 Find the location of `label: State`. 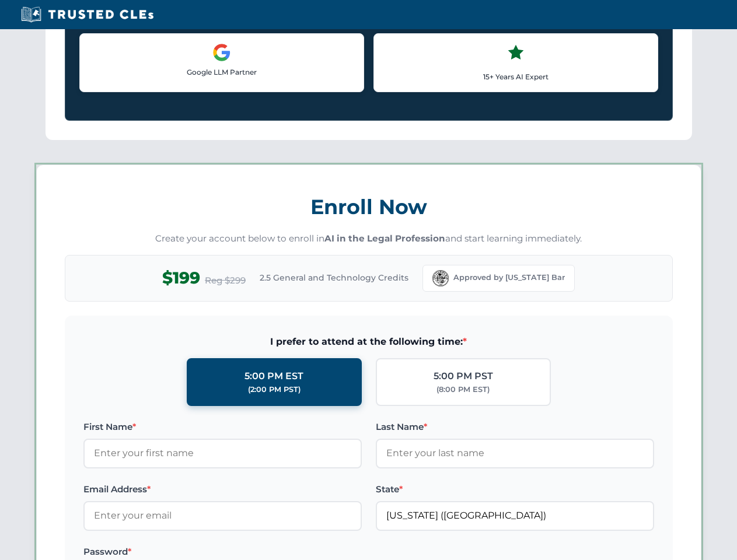

label: State is located at coordinates (515, 489).